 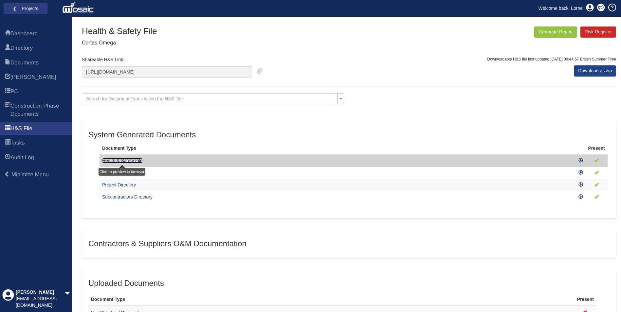 I want to click on div: Shareable H&S Link:, so click(x=169, y=67).